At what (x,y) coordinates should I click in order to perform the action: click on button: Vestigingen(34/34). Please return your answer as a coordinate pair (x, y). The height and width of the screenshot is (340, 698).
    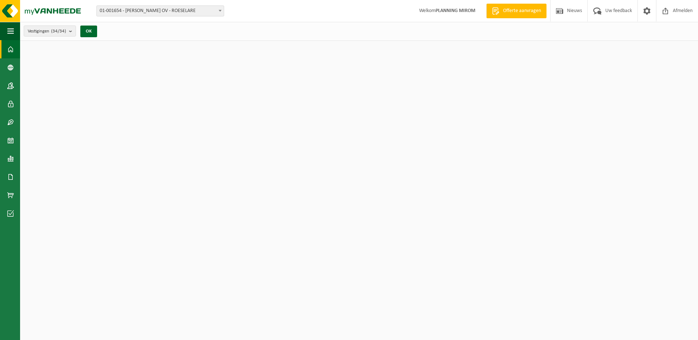
    Looking at the image, I should click on (50, 31).